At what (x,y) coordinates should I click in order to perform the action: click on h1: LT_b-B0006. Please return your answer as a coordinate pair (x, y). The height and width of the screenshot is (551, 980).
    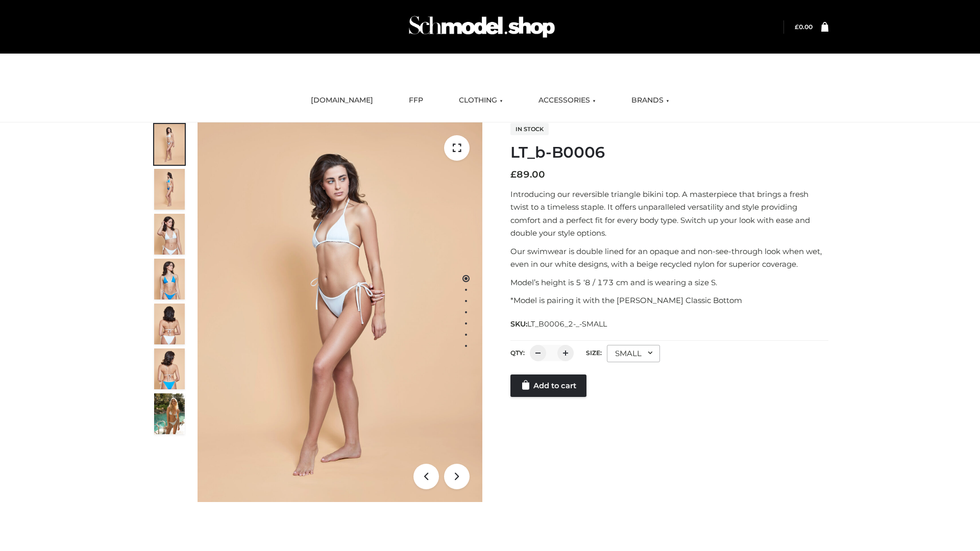
    Looking at the image, I should click on (669, 153).